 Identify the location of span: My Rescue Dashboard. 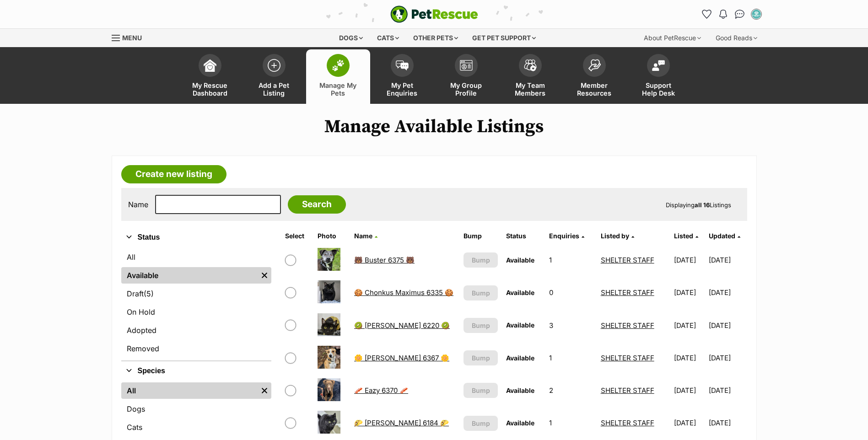
(210, 89).